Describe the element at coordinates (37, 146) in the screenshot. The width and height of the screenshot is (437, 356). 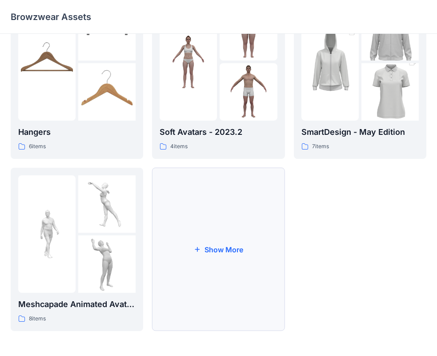
I see `p: 6 items` at that location.